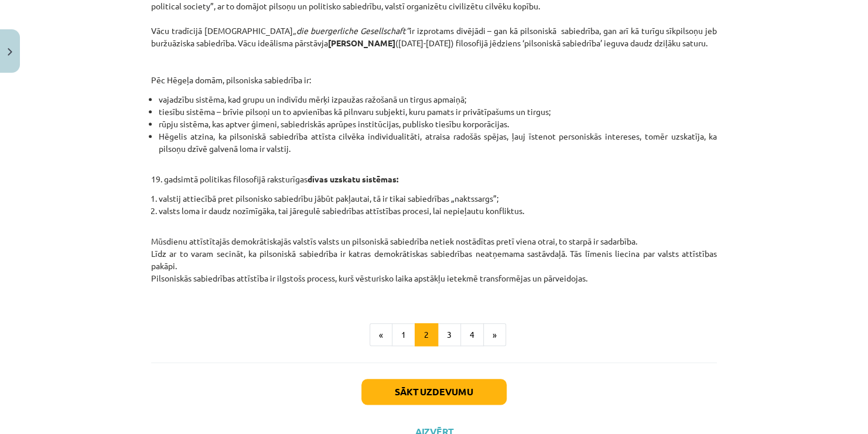 The height and width of the screenshot is (434, 868). I want to click on li: valstij attiecībā pret pilsonisko sabiedrību jābūt pakļautai, tā ir tikai sabiedrības „naktssargs”;, so click(437, 198).